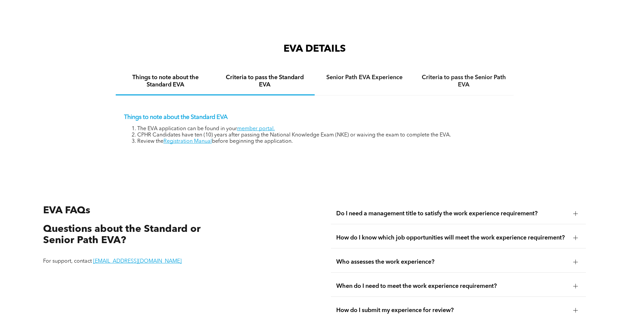 The height and width of the screenshot is (316, 629). I want to click on span: EVA DETAILS, so click(314, 49).